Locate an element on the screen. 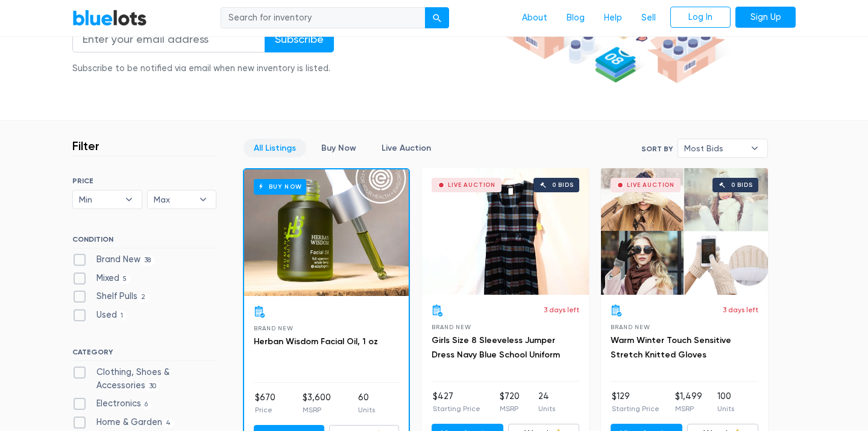 The height and width of the screenshot is (431, 868). input: Subscribe is located at coordinates (299, 39).